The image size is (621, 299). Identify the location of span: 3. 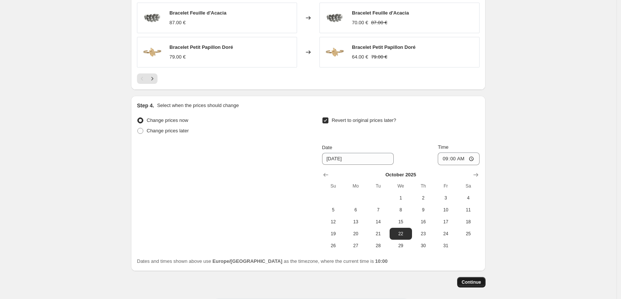
(446, 198).